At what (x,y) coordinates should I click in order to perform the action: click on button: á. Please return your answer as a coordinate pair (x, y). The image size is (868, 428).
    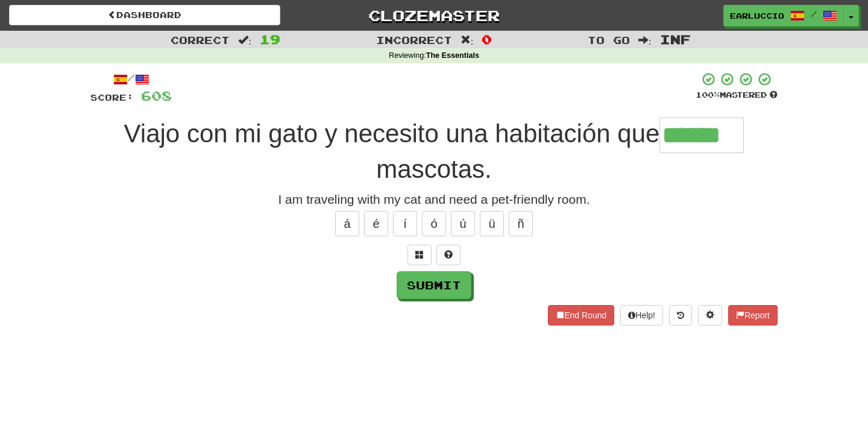
    Looking at the image, I should click on (347, 224).